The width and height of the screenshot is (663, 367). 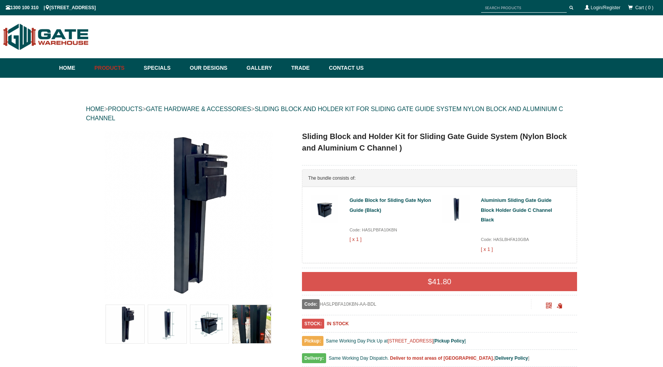 What do you see at coordinates (548, 307) in the screenshot?
I see `a: Click to enlarge and scan to share.` at bounding box center [548, 307].